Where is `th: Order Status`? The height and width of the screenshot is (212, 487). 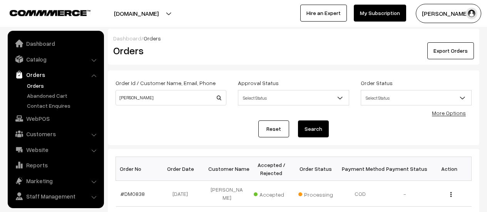
th: Order Status is located at coordinates (316, 169).